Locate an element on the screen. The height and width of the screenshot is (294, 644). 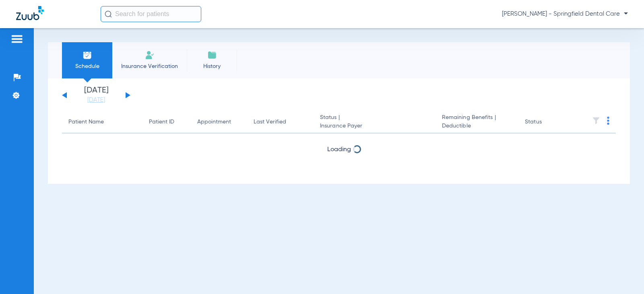
th: Status | is located at coordinates (374, 122).